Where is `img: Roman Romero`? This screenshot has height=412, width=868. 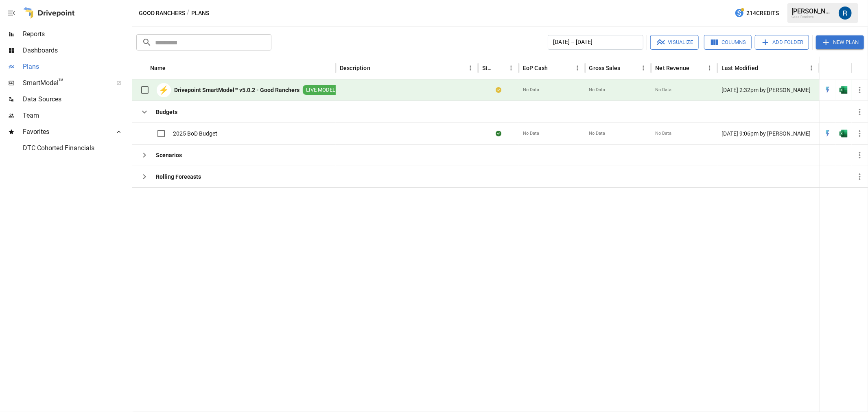 img: Roman Romero is located at coordinates (845, 13).